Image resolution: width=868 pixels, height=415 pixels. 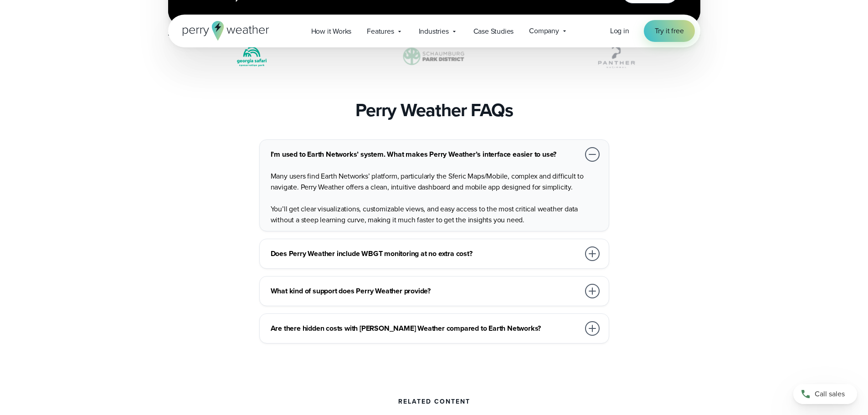 What do you see at coordinates (427, 181) in the screenshot?
I see `span: Many users find Earth Networks’ platform, particularly the Sferic Maps/Mobile, complex and diffic...` at bounding box center [427, 181].